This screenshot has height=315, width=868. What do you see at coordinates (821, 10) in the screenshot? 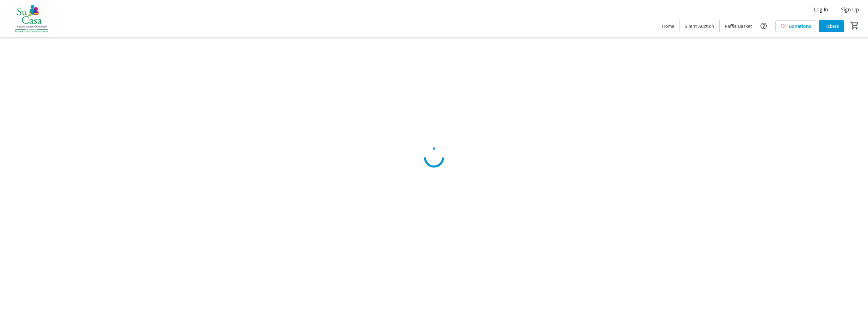
I see `span: Log In` at bounding box center [821, 10].